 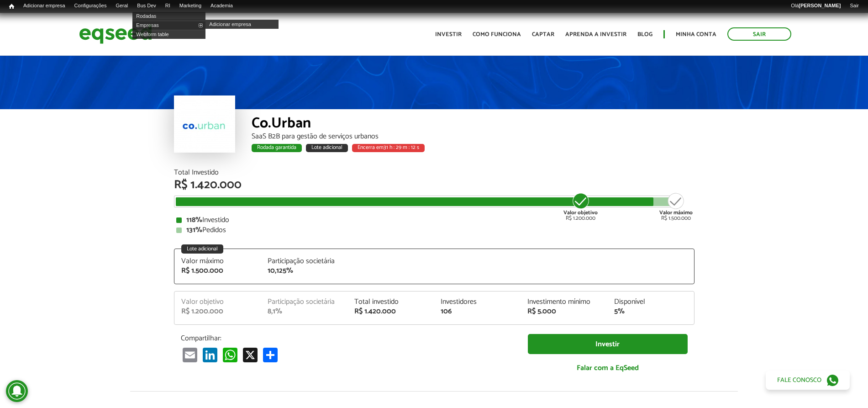 I want to click on a: Compartilhar, so click(x=270, y=355).